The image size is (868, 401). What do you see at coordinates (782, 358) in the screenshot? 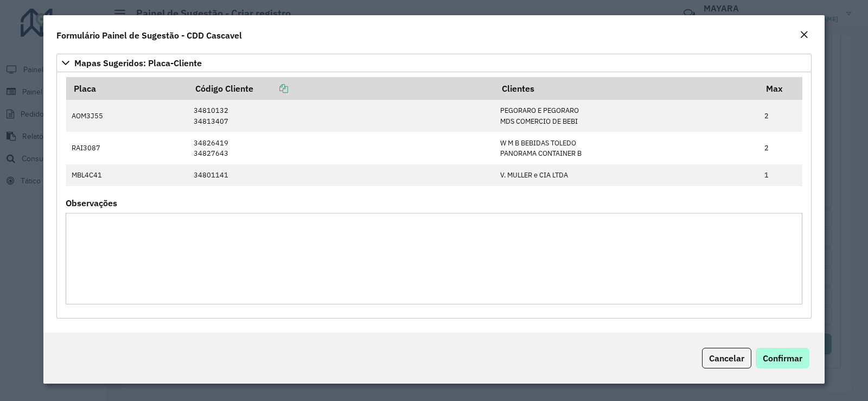
I see `span: Confirmar` at bounding box center [782, 358].